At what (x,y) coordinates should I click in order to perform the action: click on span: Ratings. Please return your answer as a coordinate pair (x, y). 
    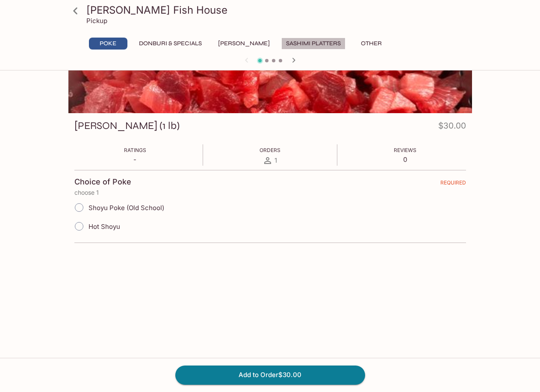
    Looking at the image, I should click on (135, 150).